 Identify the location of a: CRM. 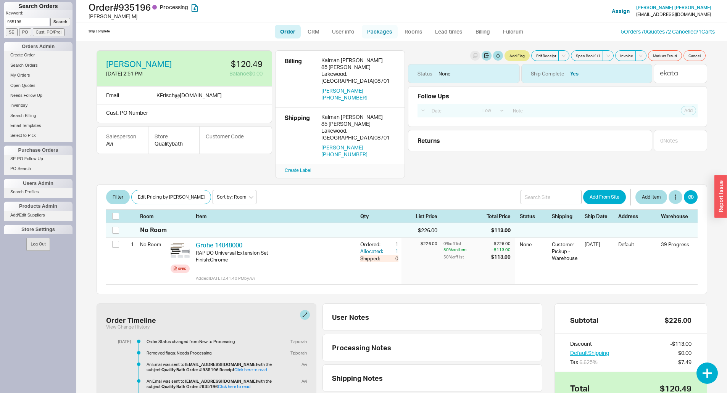
(313, 32).